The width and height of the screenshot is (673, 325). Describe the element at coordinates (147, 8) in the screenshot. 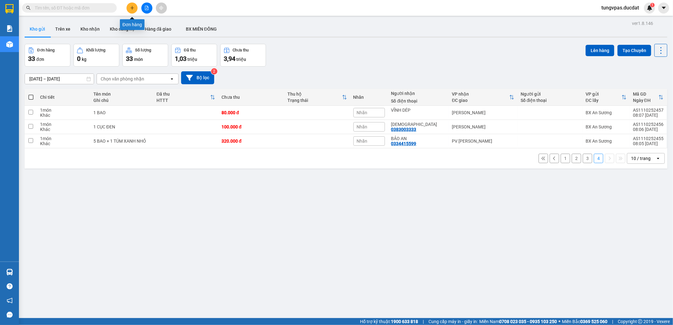

I see `span: file-add` at that location.